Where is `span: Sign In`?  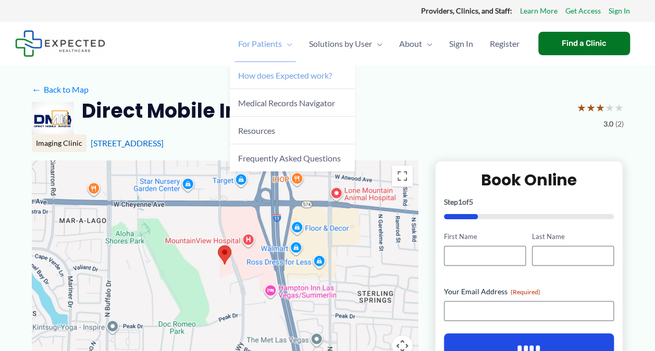
span: Sign In is located at coordinates (461, 44).